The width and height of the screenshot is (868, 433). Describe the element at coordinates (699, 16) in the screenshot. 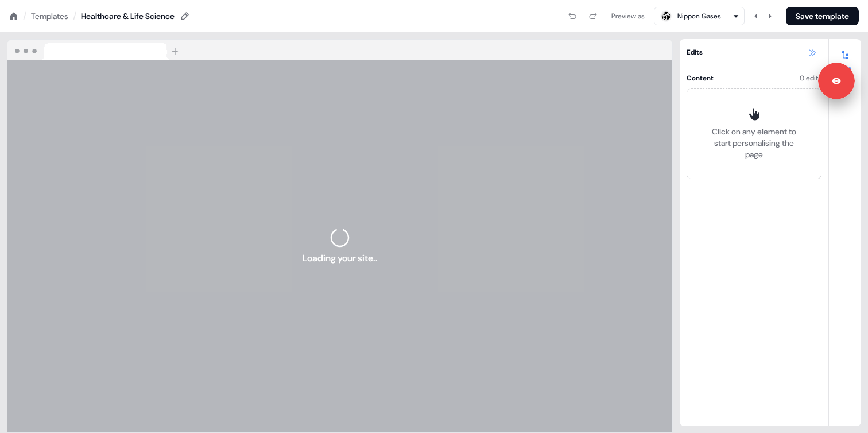

I see `button: Nippon Gases` at that location.